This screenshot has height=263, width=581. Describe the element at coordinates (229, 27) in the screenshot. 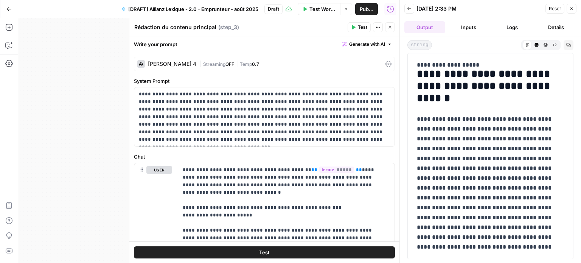

I see `span: ( step_3 )` at that location.